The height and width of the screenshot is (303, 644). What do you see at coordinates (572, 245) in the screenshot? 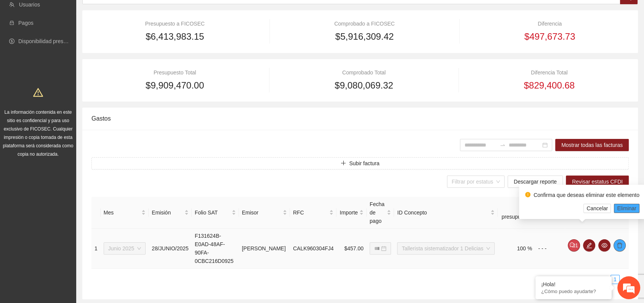
I see `span: comment` at bounding box center [572, 245].